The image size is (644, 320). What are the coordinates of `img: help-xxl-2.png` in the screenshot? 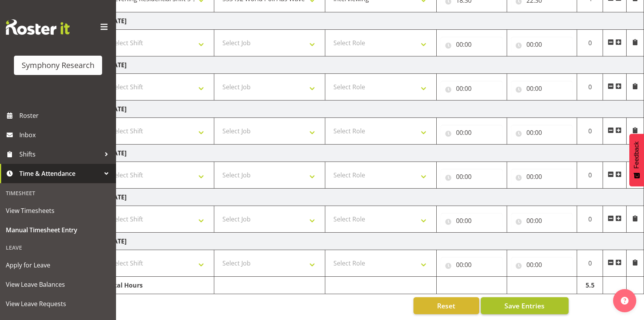 It's located at (625, 301).